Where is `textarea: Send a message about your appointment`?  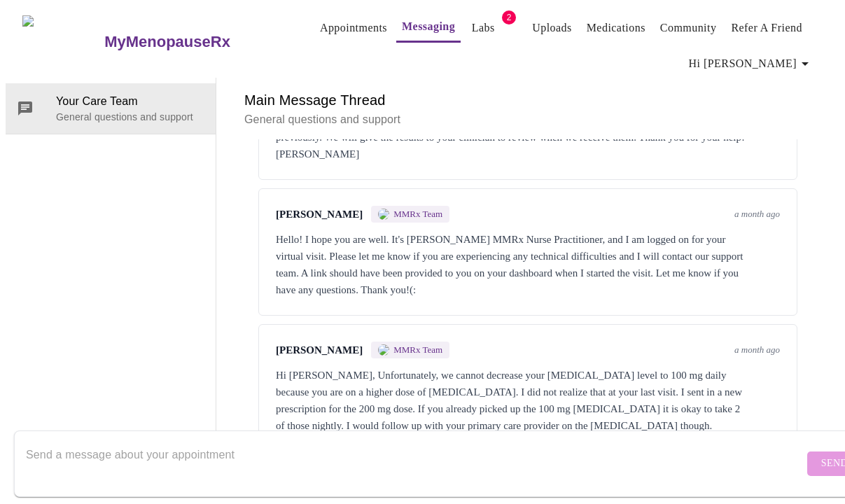
textarea: Send a message about your appointment is located at coordinates (414, 463).